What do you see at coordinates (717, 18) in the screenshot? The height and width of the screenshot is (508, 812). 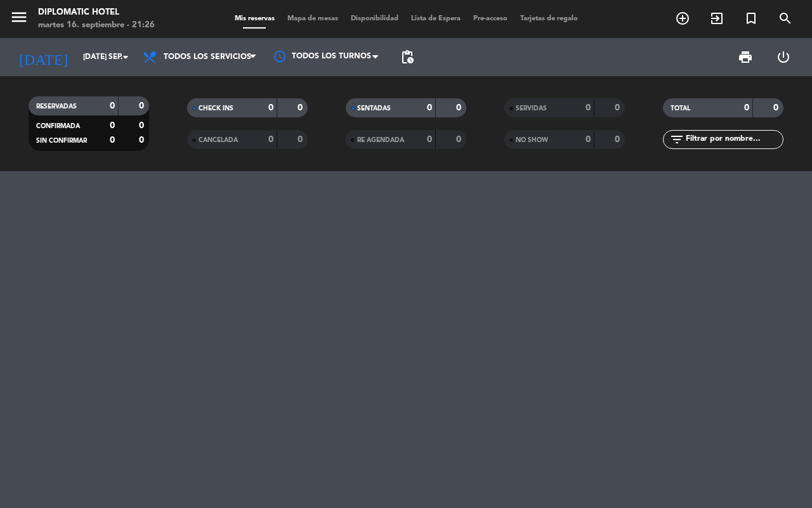 I see `i: exit_to_app` at bounding box center [717, 18].